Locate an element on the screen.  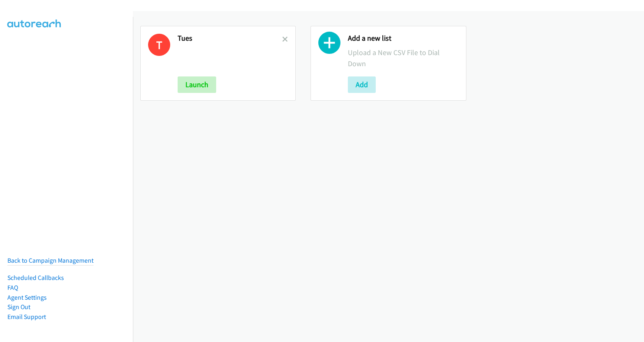
h1: T is located at coordinates (159, 45).